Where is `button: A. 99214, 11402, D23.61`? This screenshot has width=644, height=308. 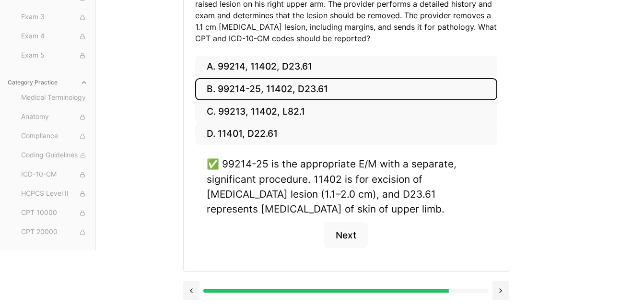 button: A. 99214, 11402, D23.61 is located at coordinates (346, 66).